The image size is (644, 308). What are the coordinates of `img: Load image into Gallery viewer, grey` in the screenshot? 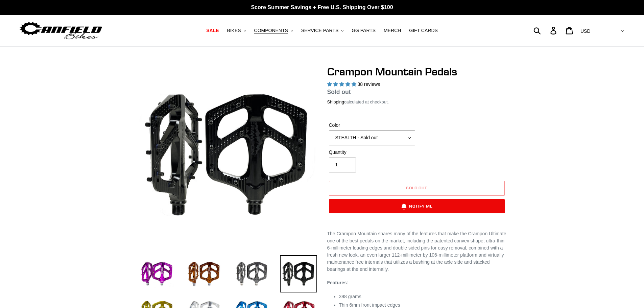 It's located at (251, 274).